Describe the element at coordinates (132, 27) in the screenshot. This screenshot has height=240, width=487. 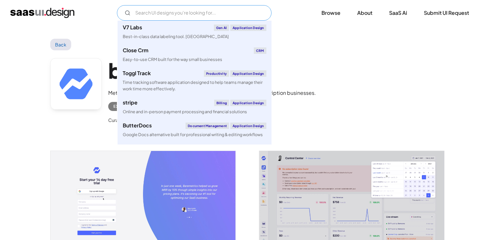
I see `div: V7 Labs` at that location.